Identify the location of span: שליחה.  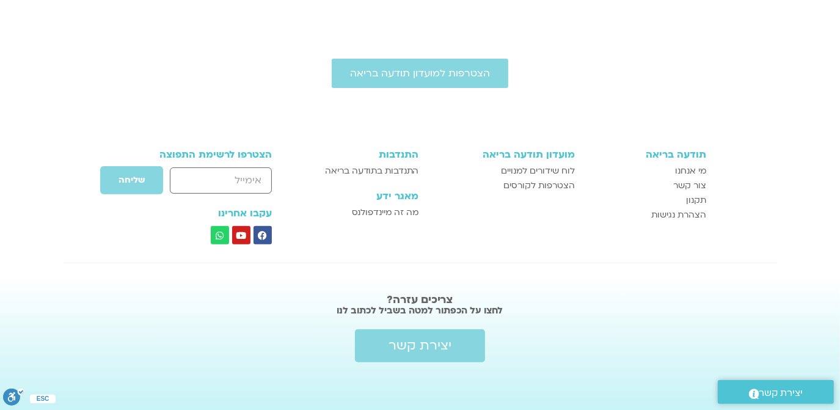
(131, 180).